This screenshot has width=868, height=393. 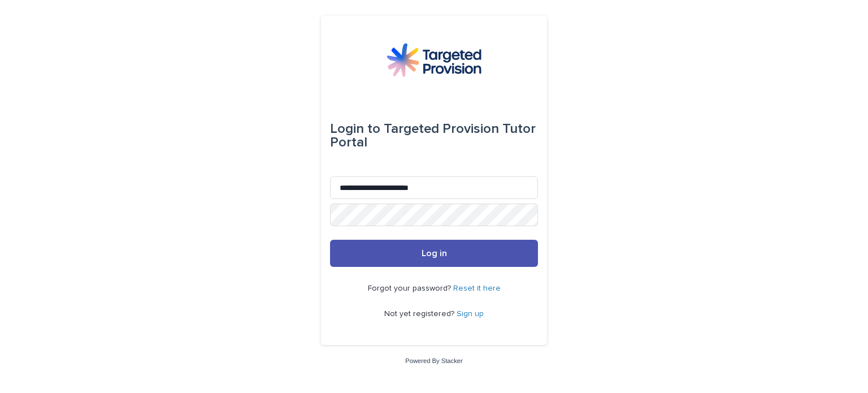 I want to click on span: Login to, so click(x=355, y=129).